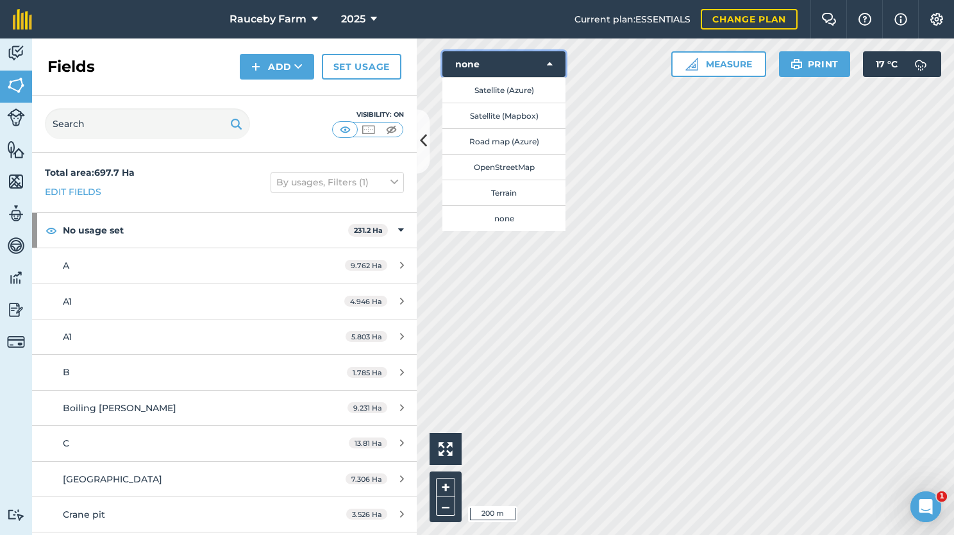 The height and width of the screenshot is (535, 954). I want to click on span: 5.803 Ha, so click(366, 336).